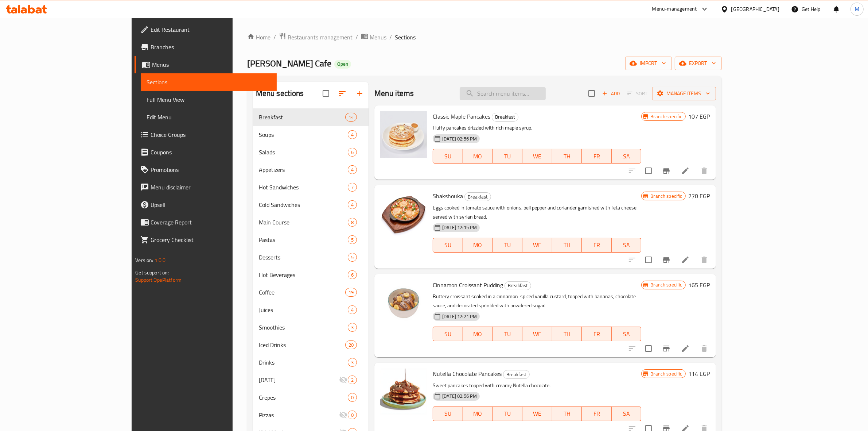 The height and width of the screenshot is (431, 868). What do you see at coordinates (649, 260) in the screenshot?
I see `span: Select to update` at bounding box center [649, 260].